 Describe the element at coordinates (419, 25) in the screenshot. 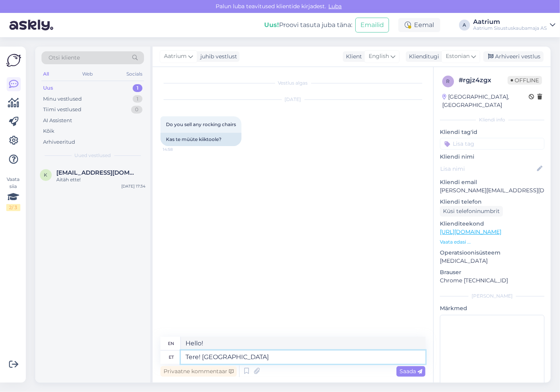

I see `div: Eemal` at that location.